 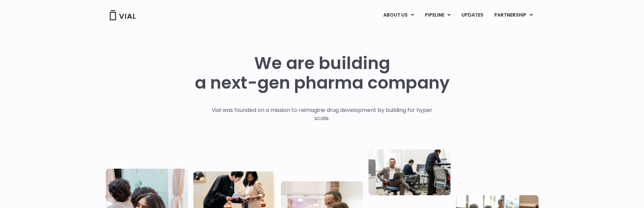 What do you see at coordinates (437, 15) in the screenshot?
I see `a: PIPELINEMenu Toggle` at bounding box center [437, 15].